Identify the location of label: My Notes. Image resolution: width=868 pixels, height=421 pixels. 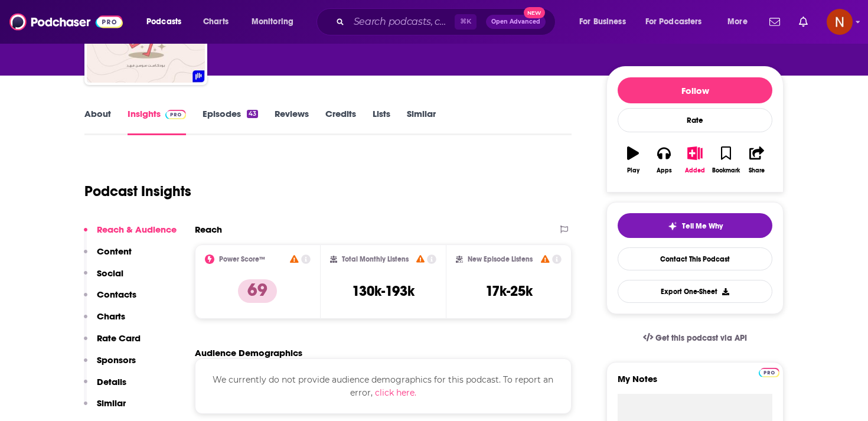
(695, 384).